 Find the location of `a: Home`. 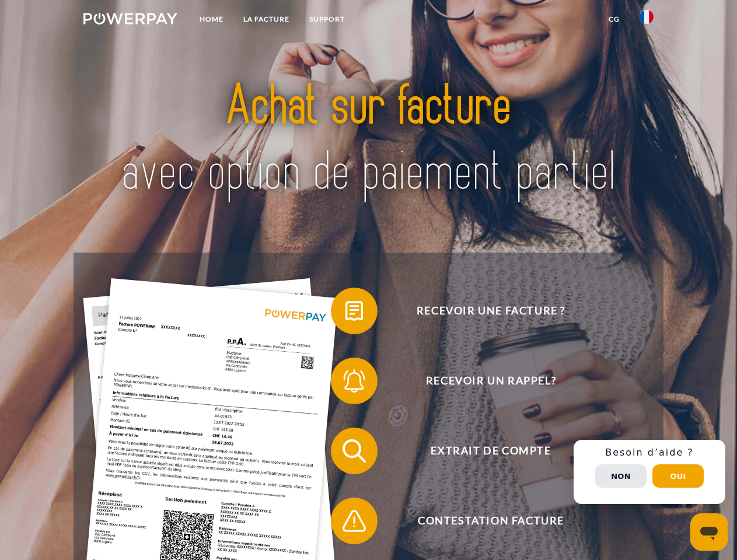

a: Home is located at coordinates (211, 19).